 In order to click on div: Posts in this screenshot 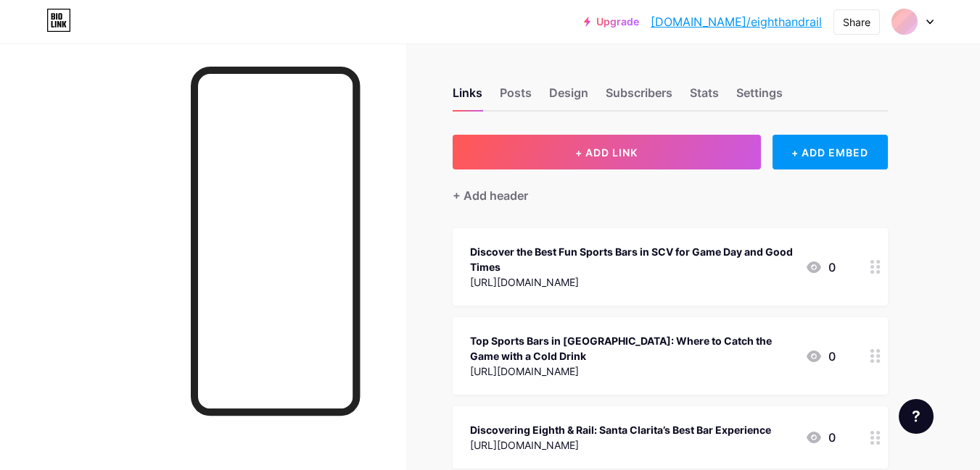, I will do `click(516, 97)`.